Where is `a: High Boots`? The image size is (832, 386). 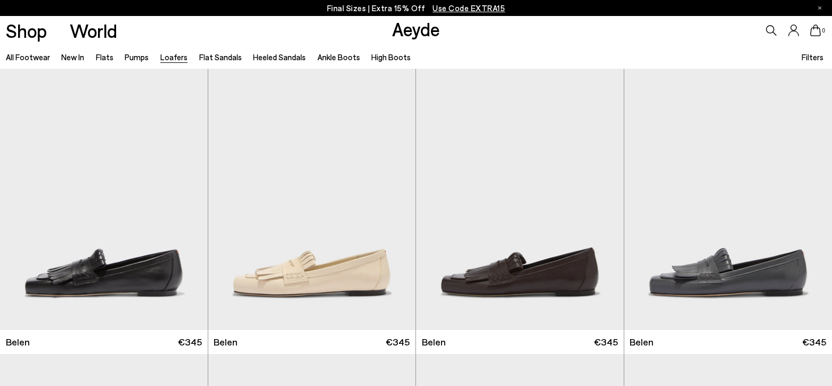
a: High Boots is located at coordinates (391, 57).